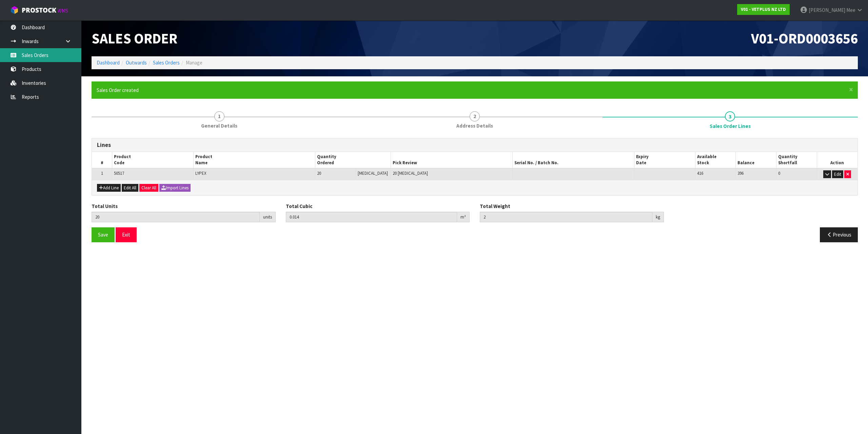 The width and height of the screenshot is (868, 434). What do you see at coordinates (451, 160) in the screenshot?
I see `th: Pick Review` at bounding box center [451, 160].